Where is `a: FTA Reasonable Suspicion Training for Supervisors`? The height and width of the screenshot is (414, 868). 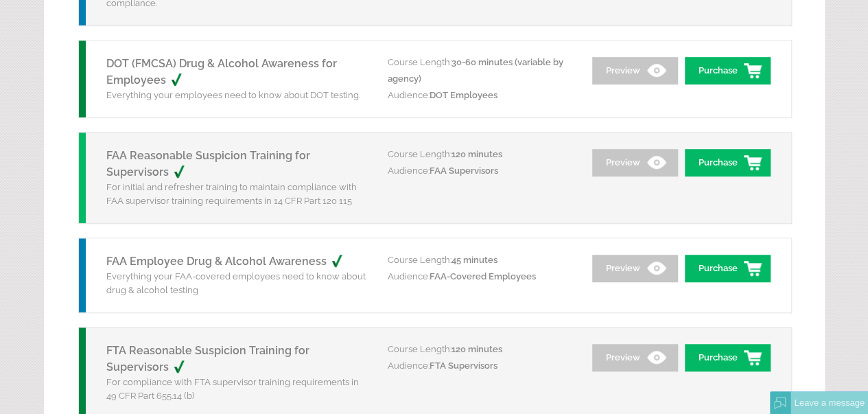 a: FTA Reasonable Suspicion Training for Supervisors is located at coordinates (208, 358).